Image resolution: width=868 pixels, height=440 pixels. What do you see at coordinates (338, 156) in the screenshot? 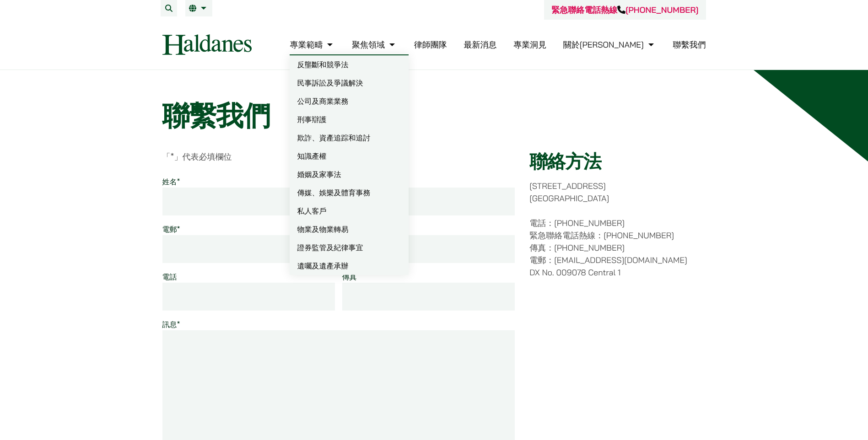
I see `p: 「 」代表必填欄位` at bounding box center [338, 156].